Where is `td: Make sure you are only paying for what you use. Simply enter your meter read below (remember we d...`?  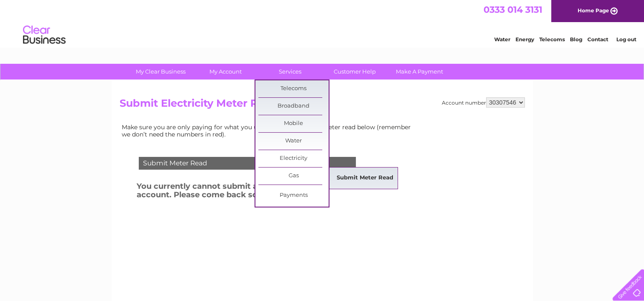
td: Make sure you are only paying for what you use. Simply enter your meter read below (remember we d... is located at coordinates (269, 131).